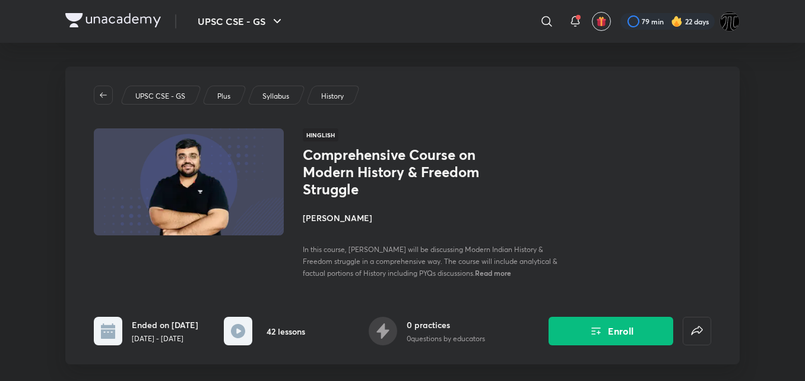  What do you see at coordinates (333, 96) in the screenshot?
I see `a: History` at bounding box center [333, 96].